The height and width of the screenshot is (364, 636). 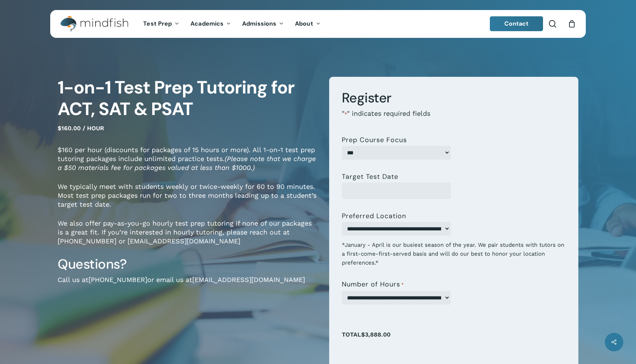 I want to click on span: $160.00 / hour, so click(x=81, y=128).